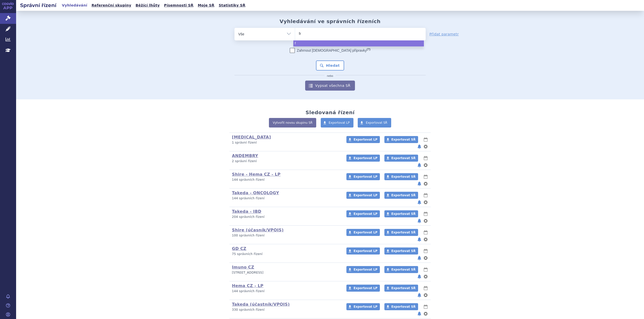  Describe the element at coordinates (358, 43) in the screenshot. I see `li: f` at that location.